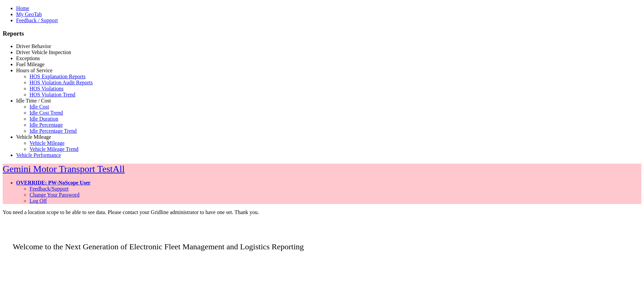  What do you see at coordinates (322, 34) in the screenshot?
I see `h3: Reports` at bounding box center [322, 34].